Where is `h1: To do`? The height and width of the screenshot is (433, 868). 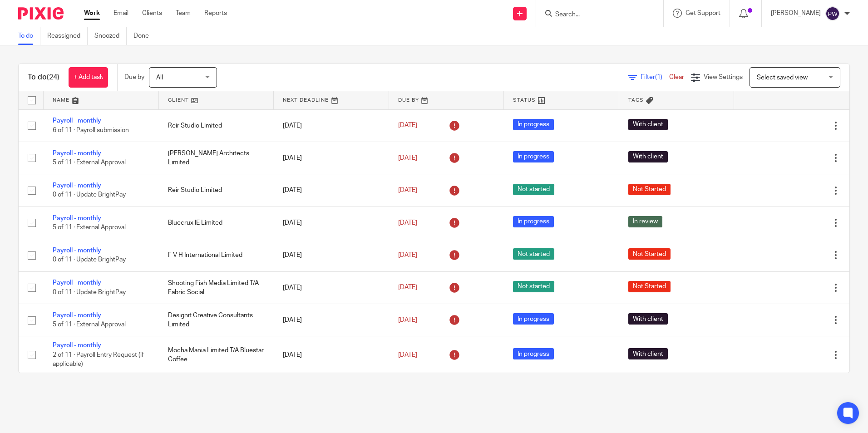 h1: To do is located at coordinates (43, 77).